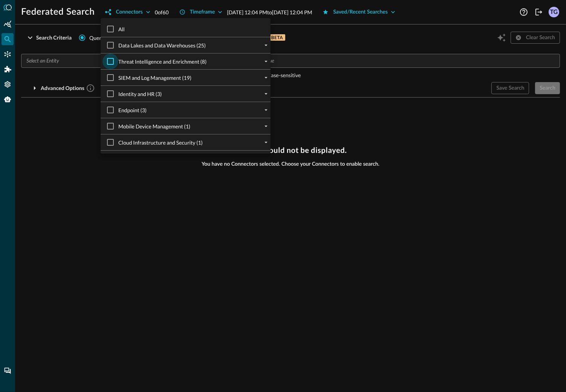 The image size is (566, 392). What do you see at coordinates (155, 77) in the screenshot?
I see `span: SIEM and Log Management (19)` at bounding box center [155, 77].